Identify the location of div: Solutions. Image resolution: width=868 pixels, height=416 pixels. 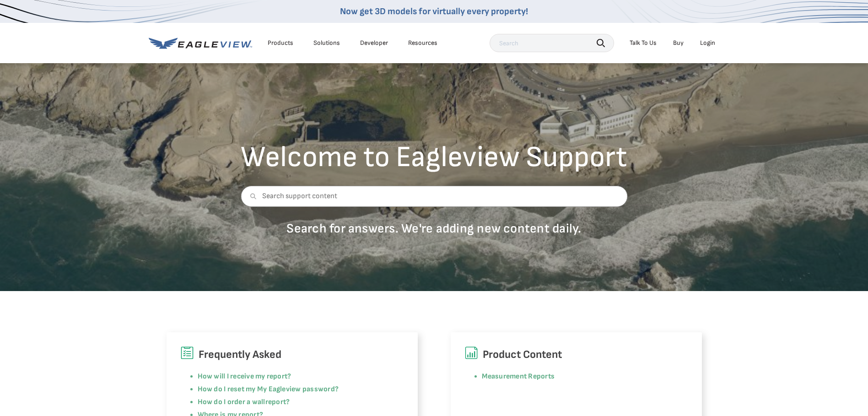
(326, 43).